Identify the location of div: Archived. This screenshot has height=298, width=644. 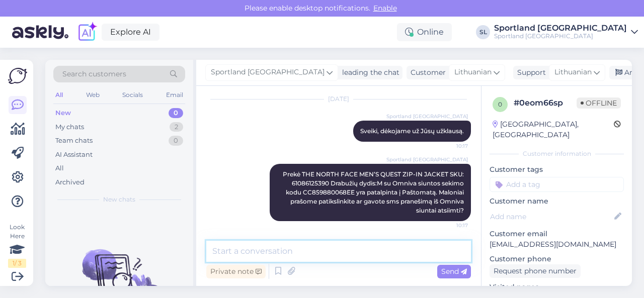
(70, 183).